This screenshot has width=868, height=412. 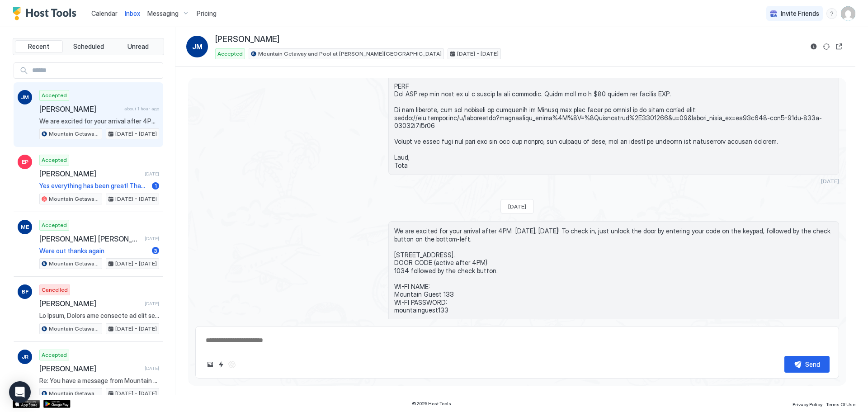 I want to click on div: Host Tools Logo, so click(x=47, y=13).